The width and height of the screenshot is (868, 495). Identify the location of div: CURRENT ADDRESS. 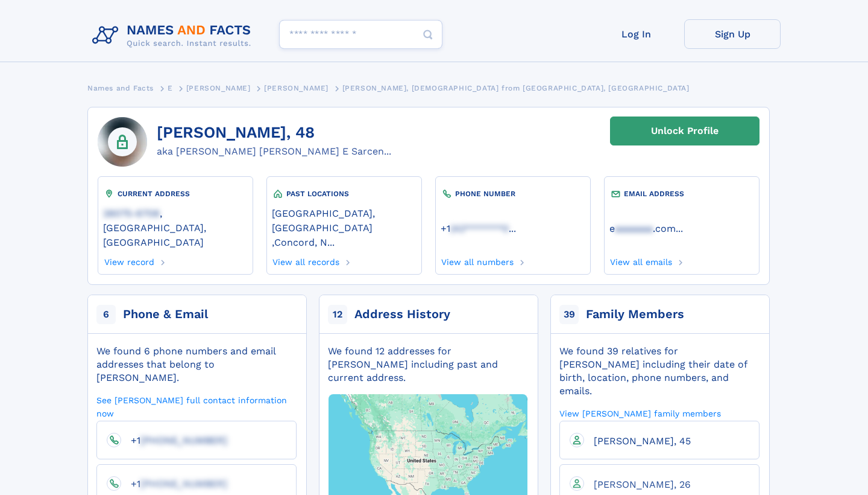
(176, 194).